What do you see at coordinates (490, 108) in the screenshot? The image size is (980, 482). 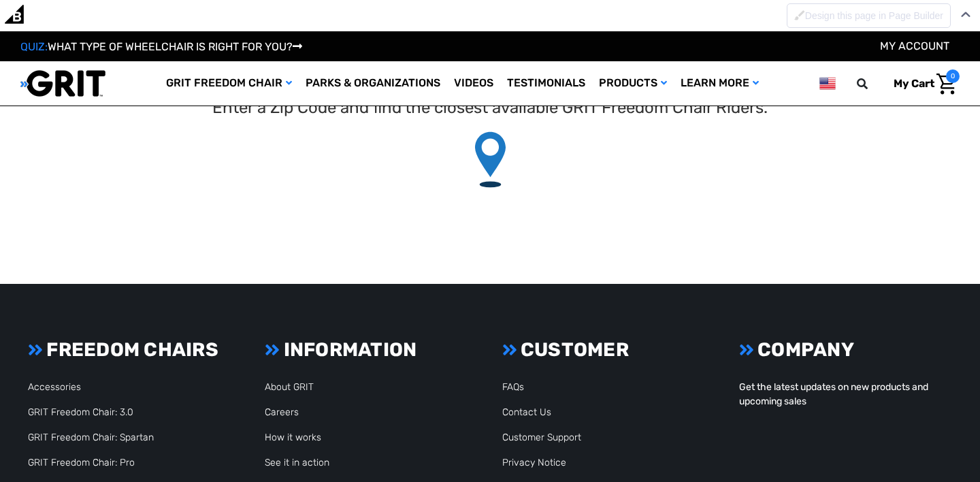 I see `p: Enter a Zip Code and find the closest available GRIT Freedom Chair Riders.` at bounding box center [490, 108].